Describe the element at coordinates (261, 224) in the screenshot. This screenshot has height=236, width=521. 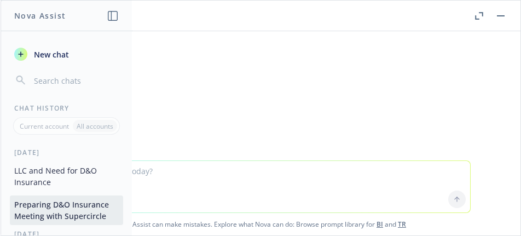
I see `span: Nova Assist can make mistakes. Explore what Nova can do: Browse prompt library for and` at that location.